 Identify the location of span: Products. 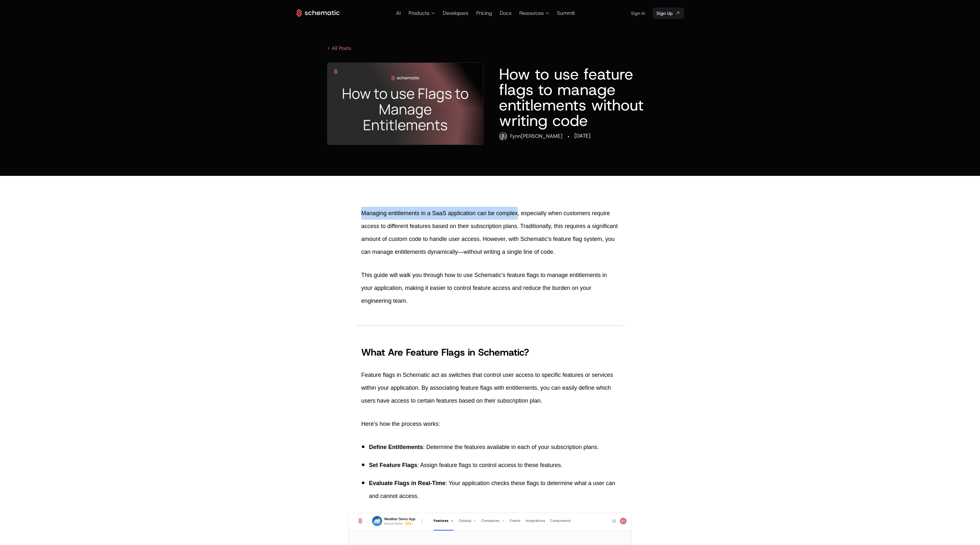
(419, 13).